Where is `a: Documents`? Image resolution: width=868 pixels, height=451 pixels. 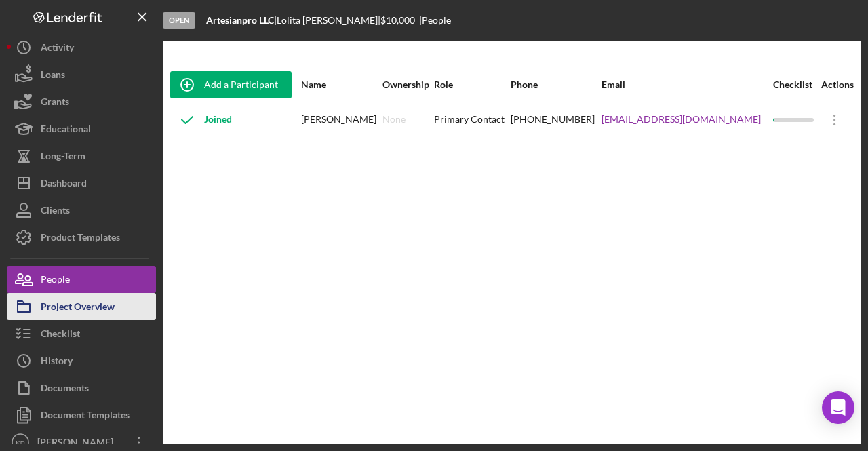 a: Documents is located at coordinates (82, 388).